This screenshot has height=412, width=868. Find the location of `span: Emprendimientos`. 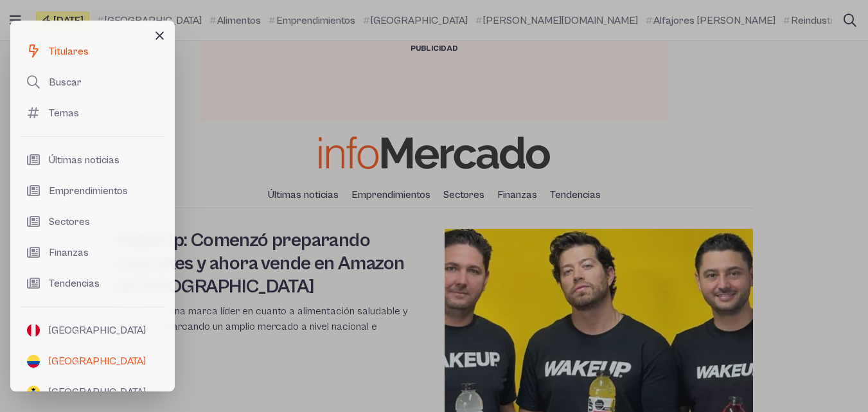

span: Emprendimientos is located at coordinates (88, 191).